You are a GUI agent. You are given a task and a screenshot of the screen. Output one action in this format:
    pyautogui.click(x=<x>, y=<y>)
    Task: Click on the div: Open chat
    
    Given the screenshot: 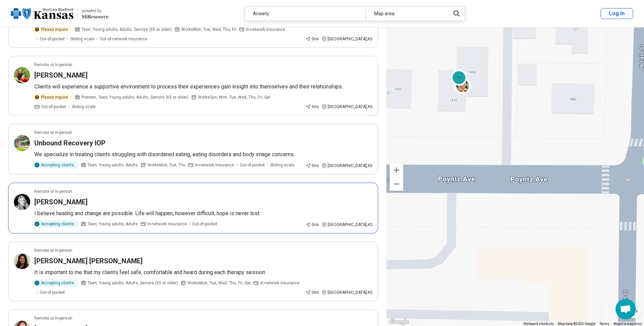 What is the action you would take?
    pyautogui.click(x=626, y=310)
    